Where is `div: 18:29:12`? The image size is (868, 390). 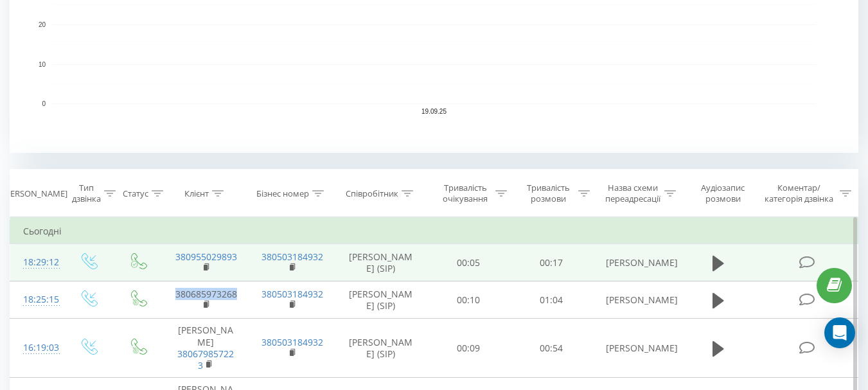
div: 18:29:12 is located at coordinates (37, 262).